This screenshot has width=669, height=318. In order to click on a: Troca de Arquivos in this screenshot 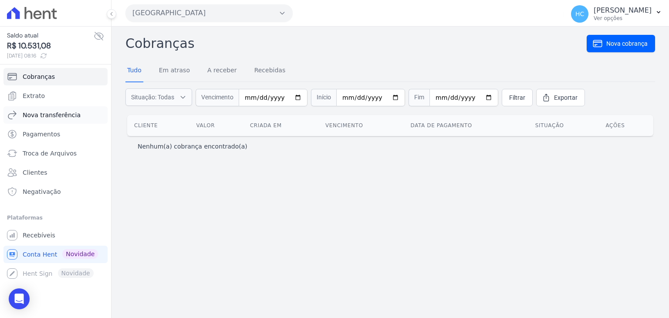, I will do `click(55, 153)`.